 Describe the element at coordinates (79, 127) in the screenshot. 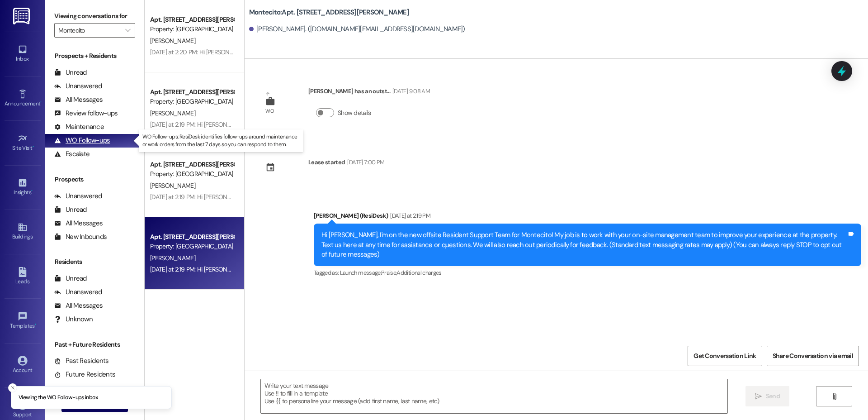

I see `div: Maintenance` at that location.